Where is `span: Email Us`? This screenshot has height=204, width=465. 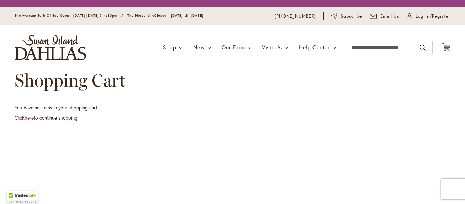 span: Email Us is located at coordinates (390, 16).